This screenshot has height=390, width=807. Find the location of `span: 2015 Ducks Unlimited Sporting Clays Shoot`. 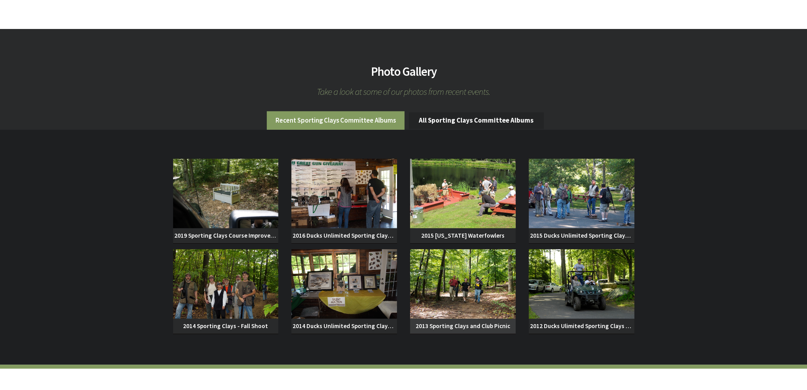

span: 2015 Ducks Unlimited Sporting Clays Shoot is located at coordinates (581, 236).